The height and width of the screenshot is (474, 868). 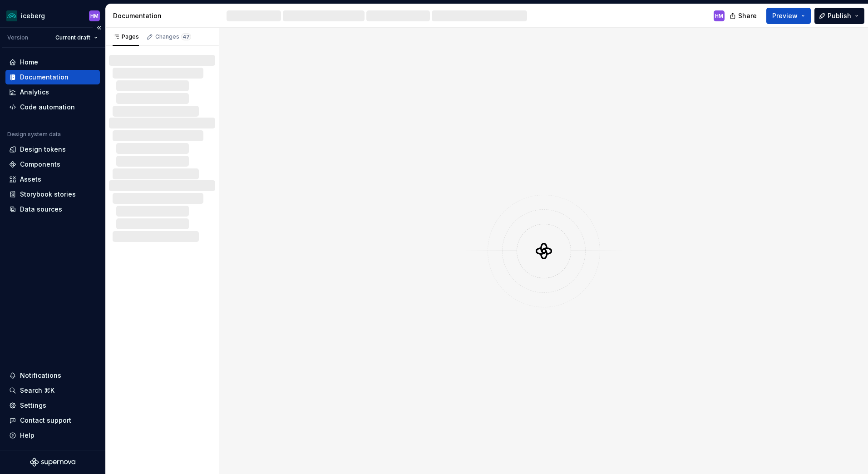 I want to click on div: Components, so click(x=40, y=164).